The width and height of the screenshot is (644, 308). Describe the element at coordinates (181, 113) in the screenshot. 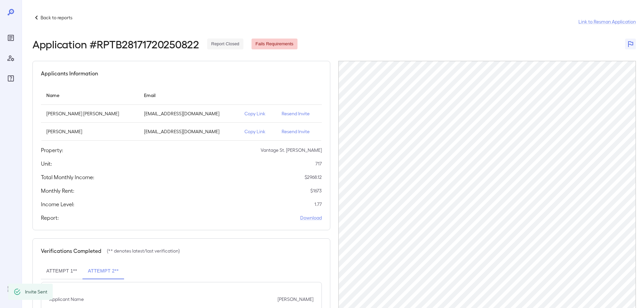

I see `table: simple table` at that location.